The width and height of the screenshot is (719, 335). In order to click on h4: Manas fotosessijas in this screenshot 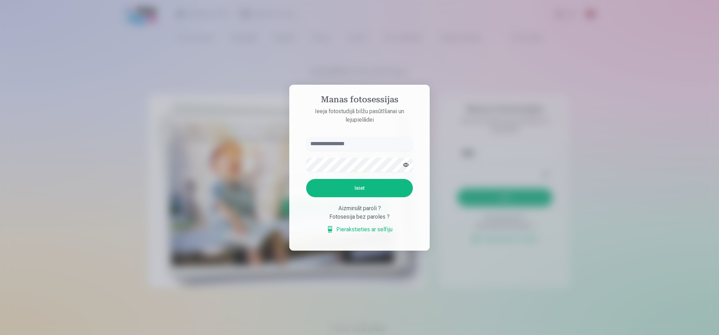, I will do `click(359, 101)`.